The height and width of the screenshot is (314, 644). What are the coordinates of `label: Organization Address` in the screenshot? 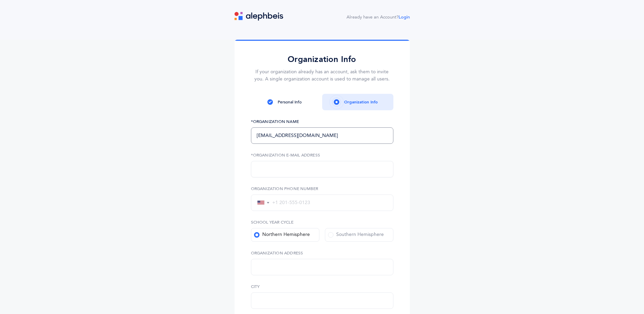 It's located at (322, 253).